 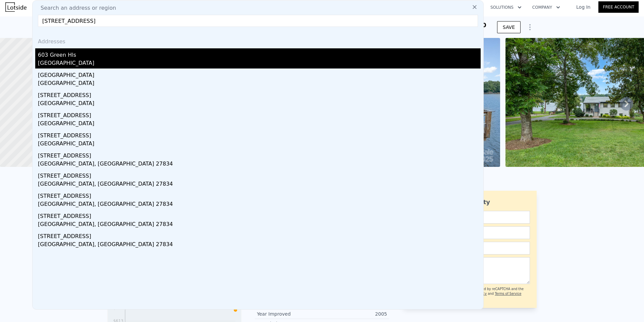 What do you see at coordinates (583, 7) in the screenshot?
I see `a: Log In` at bounding box center [583, 7].